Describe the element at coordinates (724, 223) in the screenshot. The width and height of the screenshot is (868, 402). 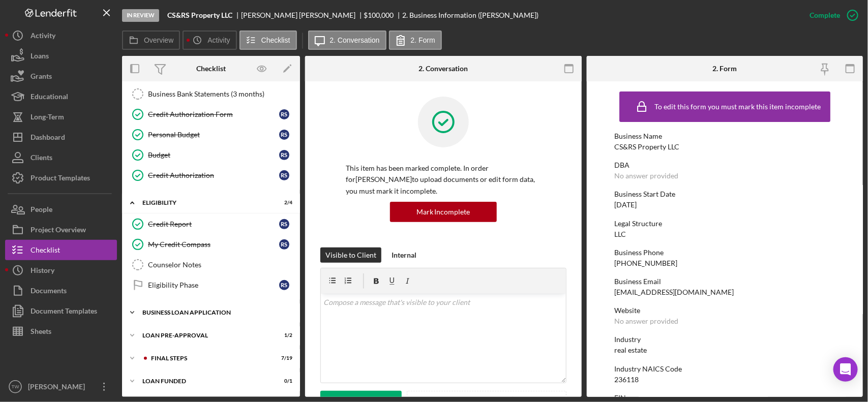
I see `div: Legal Structure` at that location.